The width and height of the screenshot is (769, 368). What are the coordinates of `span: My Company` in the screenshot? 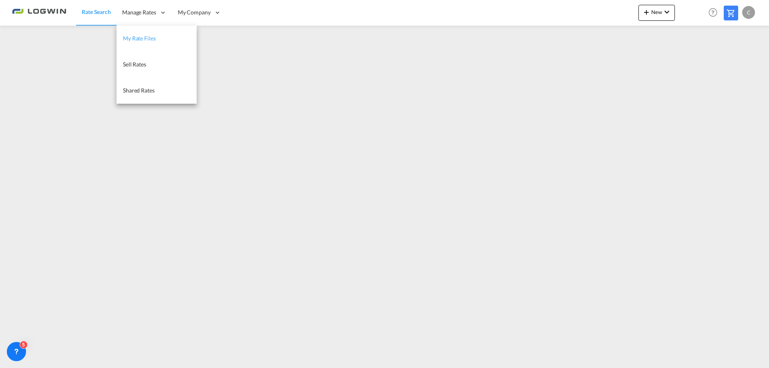 It's located at (194, 12).